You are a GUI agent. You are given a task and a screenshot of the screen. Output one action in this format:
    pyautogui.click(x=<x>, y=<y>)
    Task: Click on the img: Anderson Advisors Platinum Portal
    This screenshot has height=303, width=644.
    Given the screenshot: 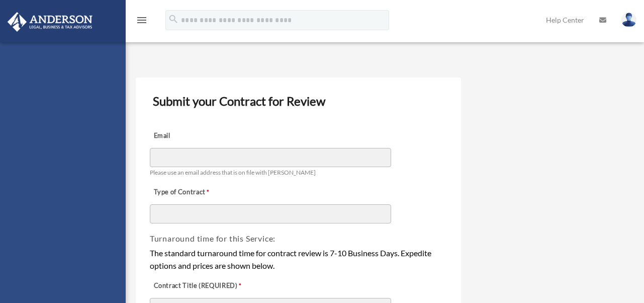 What is the action you would take?
    pyautogui.click(x=50, y=22)
    